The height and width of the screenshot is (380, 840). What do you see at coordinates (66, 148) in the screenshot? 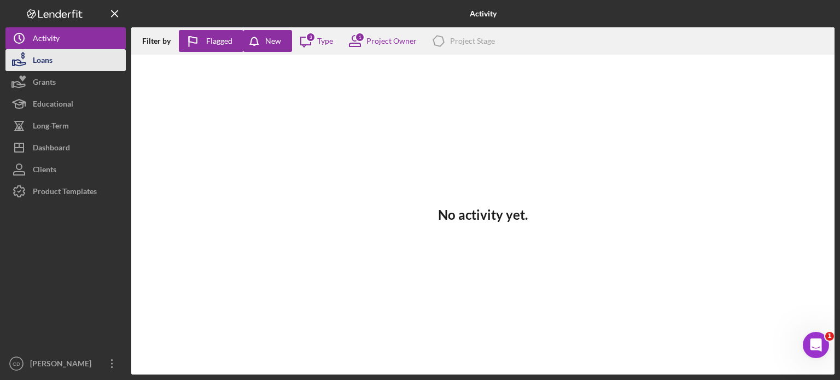
I see `button: Dashboard` at bounding box center [66, 148].